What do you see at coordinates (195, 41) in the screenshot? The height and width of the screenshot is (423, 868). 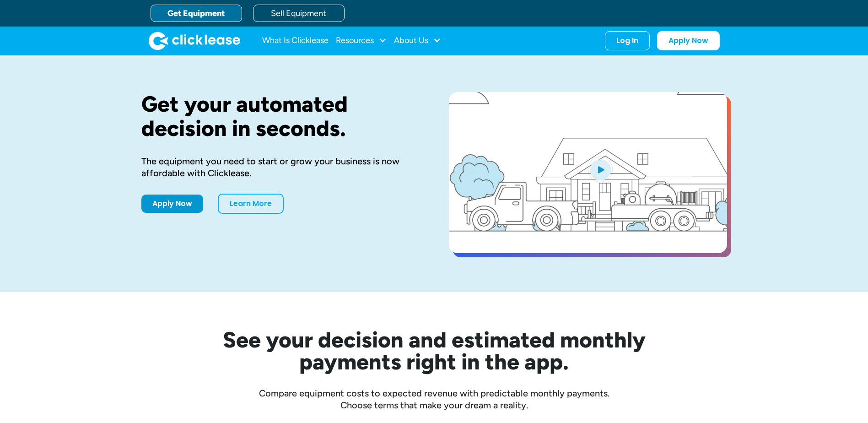 I see `a: home` at bounding box center [195, 41].